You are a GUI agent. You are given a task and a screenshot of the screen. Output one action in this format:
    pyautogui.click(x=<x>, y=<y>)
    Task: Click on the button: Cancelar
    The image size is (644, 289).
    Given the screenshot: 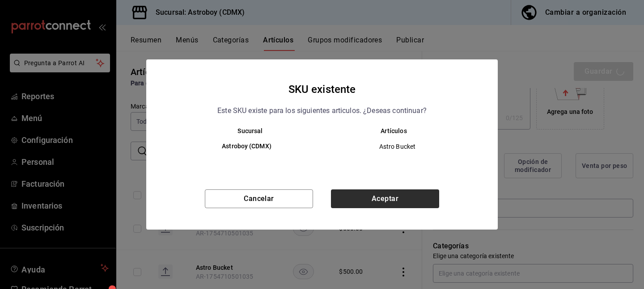 What is the action you would take?
    pyautogui.click(x=259, y=199)
    